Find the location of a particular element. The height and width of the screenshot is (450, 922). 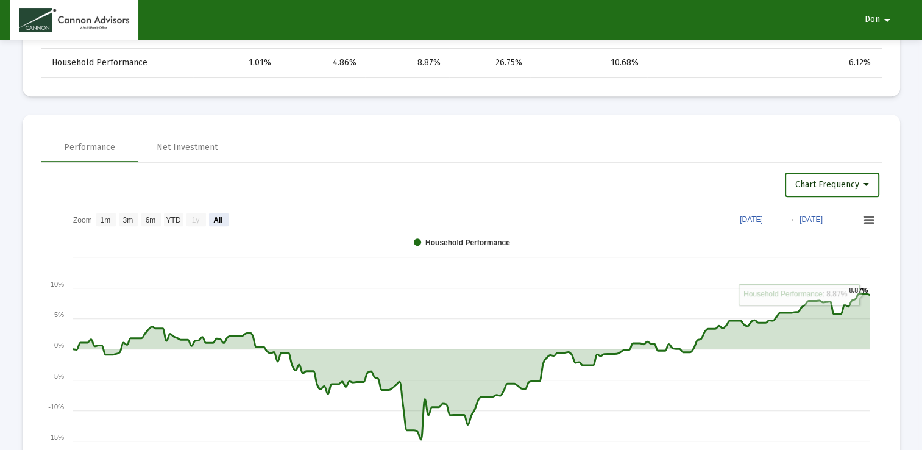

div: Net Investment is located at coordinates (187, 148).